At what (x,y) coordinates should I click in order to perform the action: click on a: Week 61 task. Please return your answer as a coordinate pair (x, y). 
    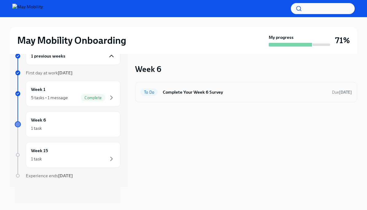
    Looking at the image, I should click on (67, 125).